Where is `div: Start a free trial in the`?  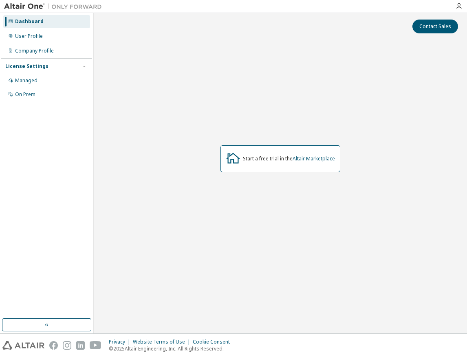
div: Start a free trial in the is located at coordinates (289, 159).